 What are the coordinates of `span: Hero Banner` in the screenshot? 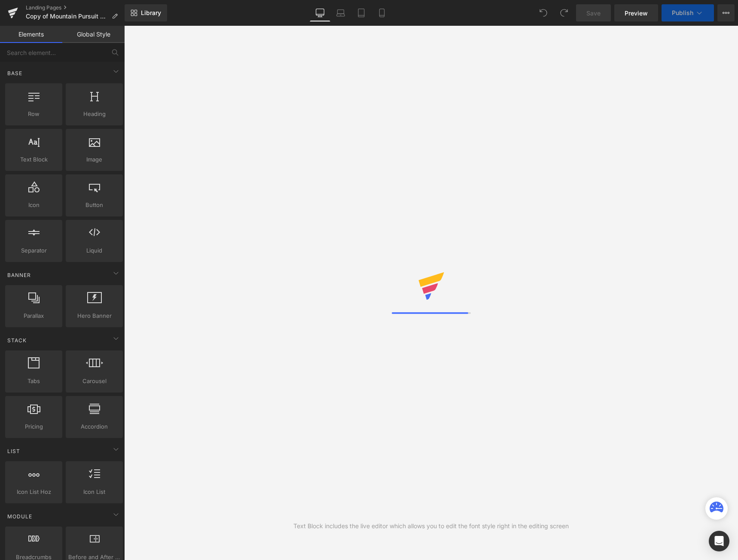 It's located at (94, 316).